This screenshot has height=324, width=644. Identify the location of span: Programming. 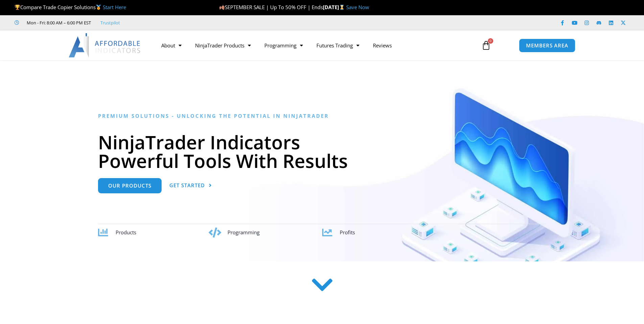
(243, 232).